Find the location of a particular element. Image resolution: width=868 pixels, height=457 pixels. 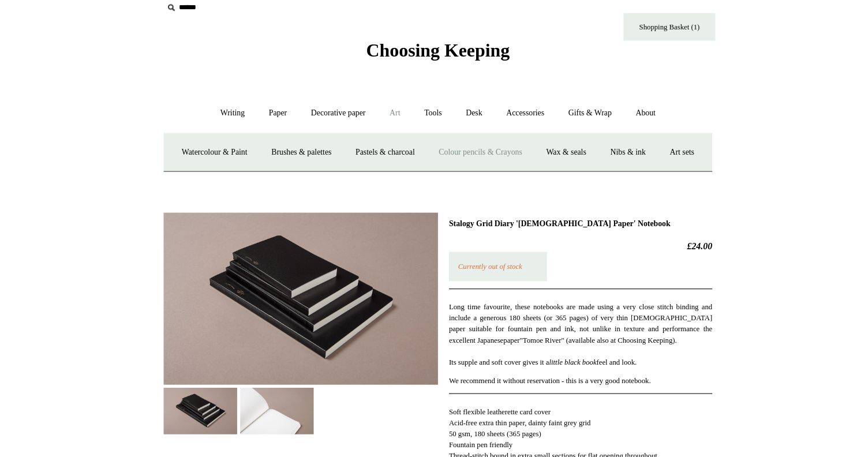

a: Pastels & charcoal is located at coordinates (384, 156).